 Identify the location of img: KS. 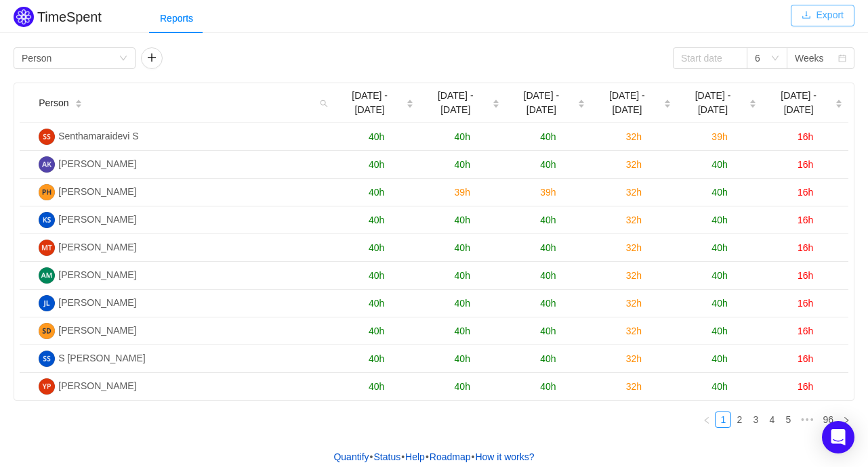
(46, 220).